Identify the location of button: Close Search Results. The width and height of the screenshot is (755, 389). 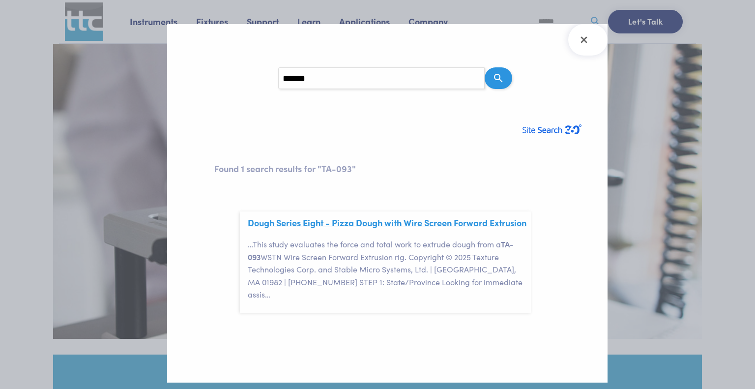
(588, 40).